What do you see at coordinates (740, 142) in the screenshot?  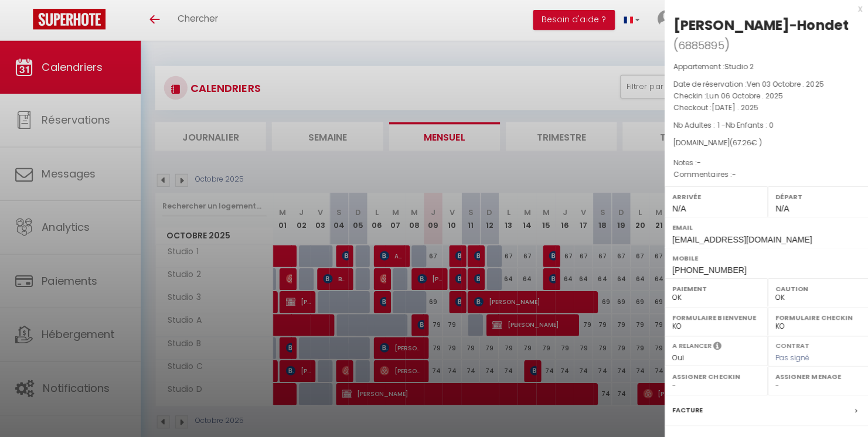 I see `span: 67.26` at bounding box center [740, 142].